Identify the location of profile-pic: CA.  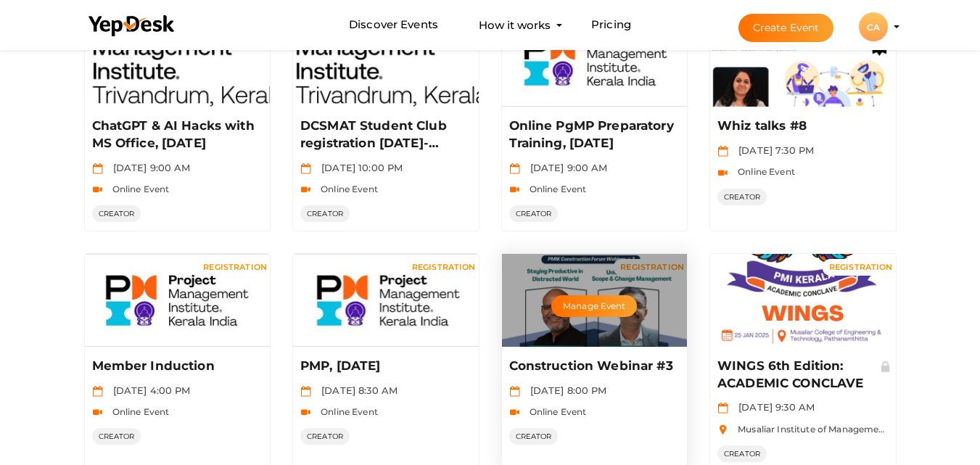
(874, 27).